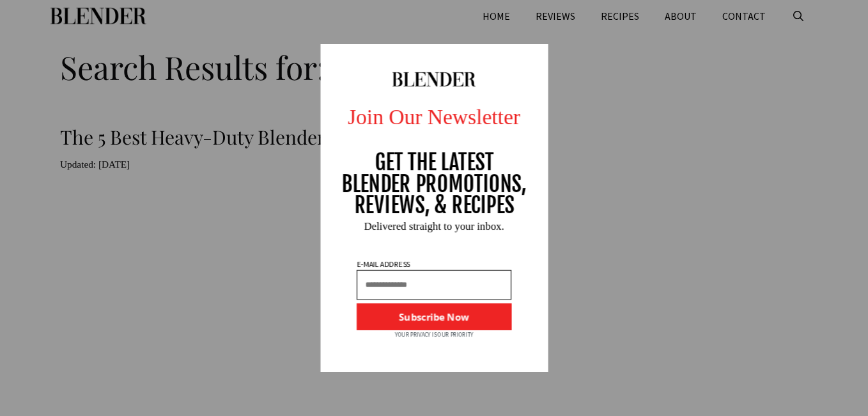  What do you see at coordinates (384, 264) in the screenshot?
I see `div: E-MAIL ADDRESS` at bounding box center [384, 264].